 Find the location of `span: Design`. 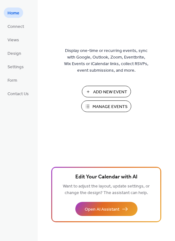

span: Design is located at coordinates (14, 53).